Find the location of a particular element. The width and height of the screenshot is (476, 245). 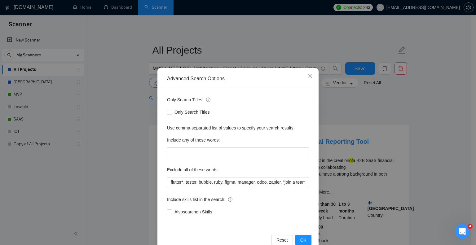

button: Close is located at coordinates (310, 77).